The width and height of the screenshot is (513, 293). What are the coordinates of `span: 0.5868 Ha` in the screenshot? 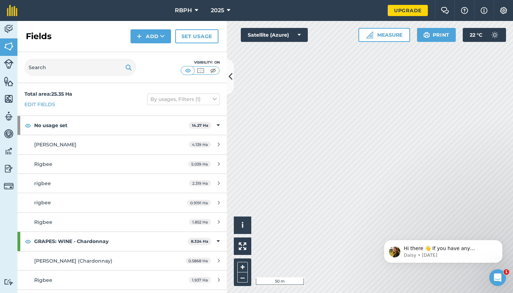 It's located at (198, 261).